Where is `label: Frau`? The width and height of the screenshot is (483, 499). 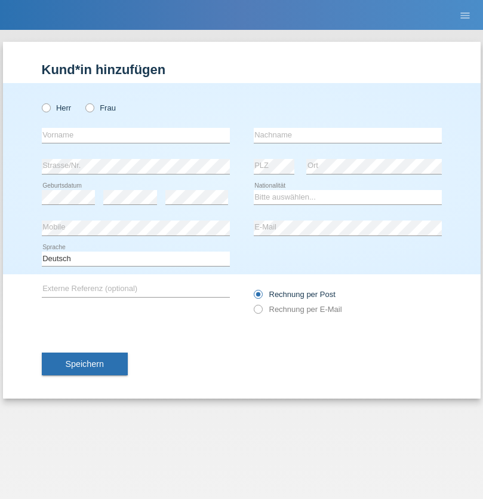 label: Frau is located at coordinates (100, 108).